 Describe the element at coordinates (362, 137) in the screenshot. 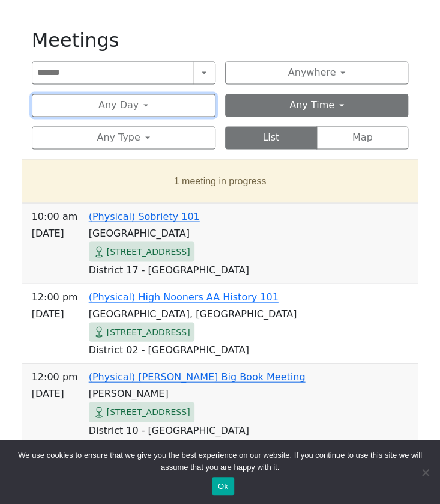

I see `button: Map` at that location.